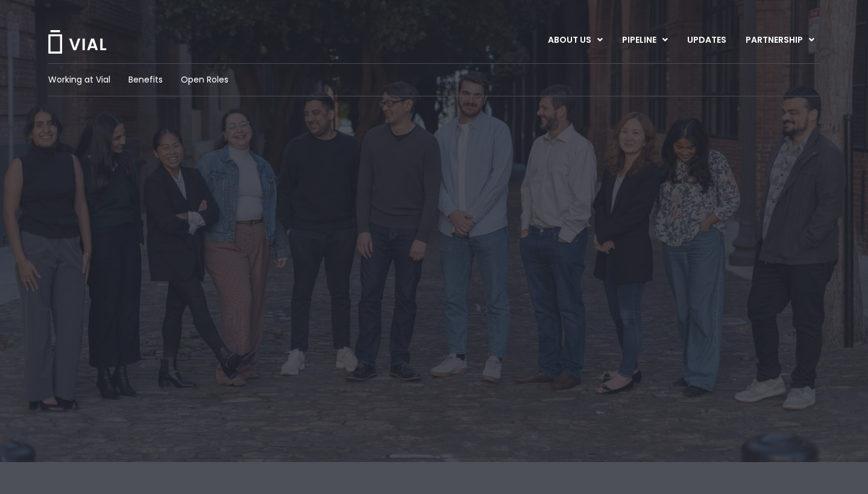 The height and width of the screenshot is (494, 868). I want to click on a: Working at Vial, so click(79, 79).